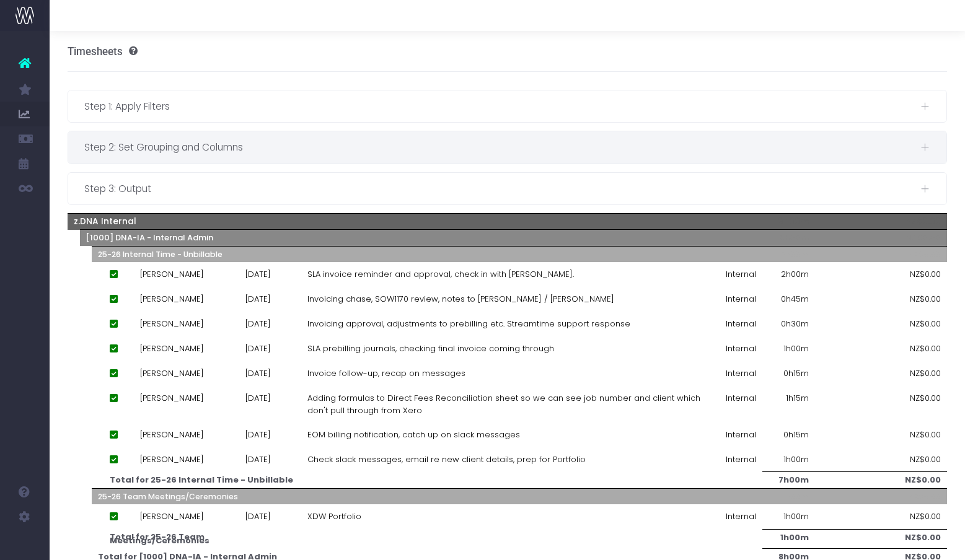  I want to click on span: Invoicing approval, adjustments to prebilling etc. Streamtime support response, so click(468, 324).